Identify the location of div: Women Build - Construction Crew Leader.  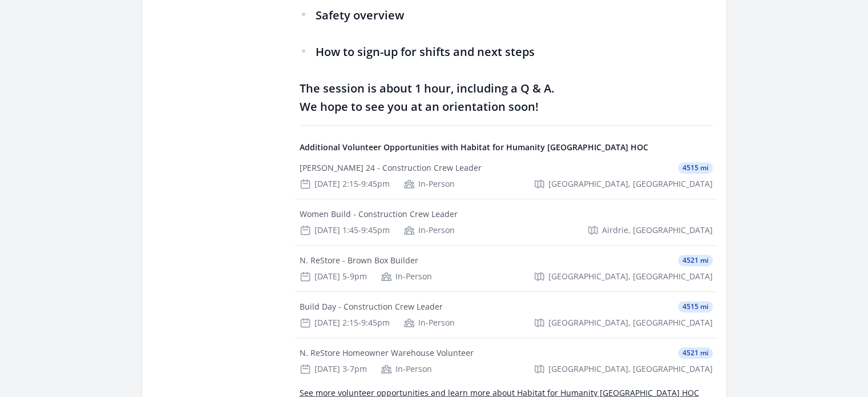
(378, 214).